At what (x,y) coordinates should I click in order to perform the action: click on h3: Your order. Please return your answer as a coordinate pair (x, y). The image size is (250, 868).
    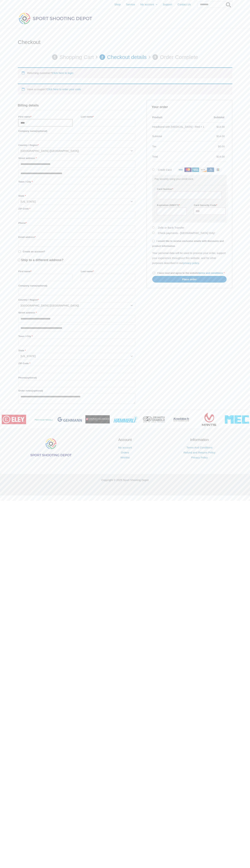
    Looking at the image, I should click on (189, 106).